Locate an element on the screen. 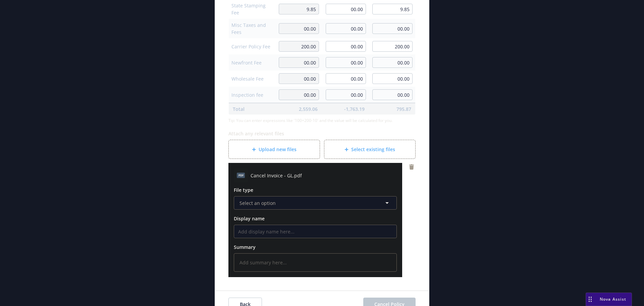 Image resolution: width=644 pixels, height=306 pixels. div: Select existing files is located at coordinates (370, 149).